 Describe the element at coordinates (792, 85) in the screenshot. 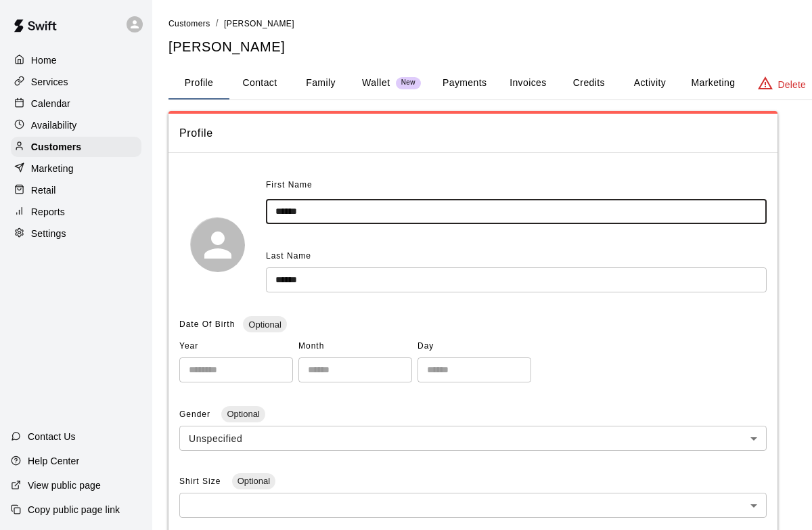

I see `p: Delete` at that location.